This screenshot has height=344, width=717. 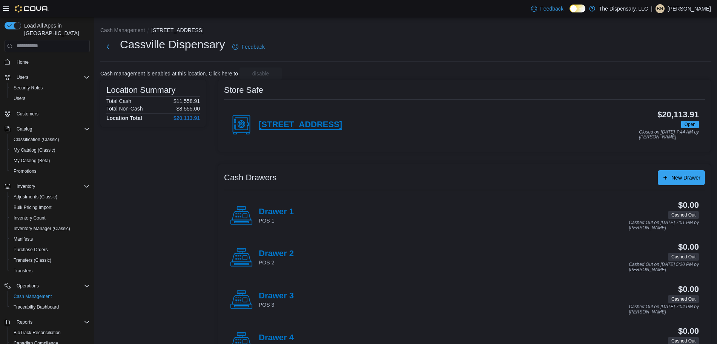 I want to click on button: Manifests, so click(x=50, y=239).